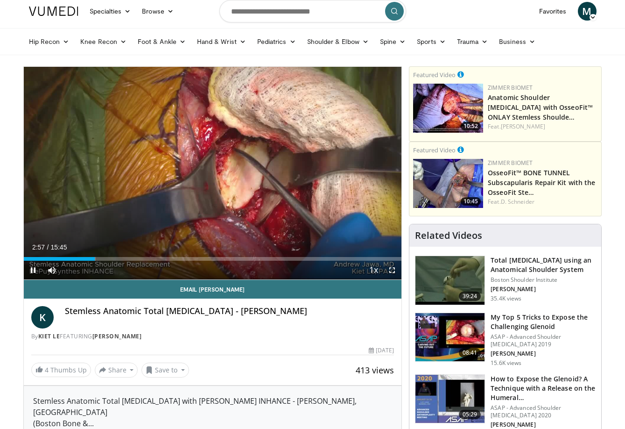 Image resolution: width=625 pixels, height=429 pixels. Describe the element at coordinates (448, 183) in the screenshot. I see `a: 10:45` at that location.